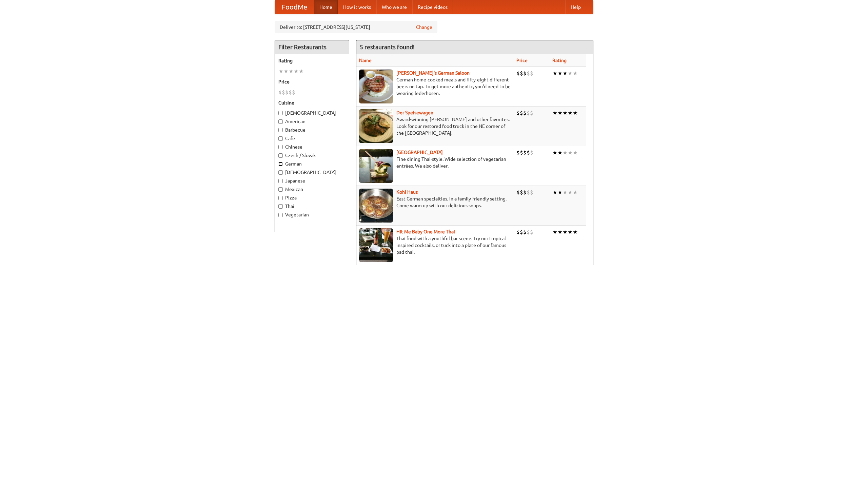  I want to click on p: Fine dining Thai-style. Wide selection of vegetarian entrées. We also deliver., so click(434, 163).